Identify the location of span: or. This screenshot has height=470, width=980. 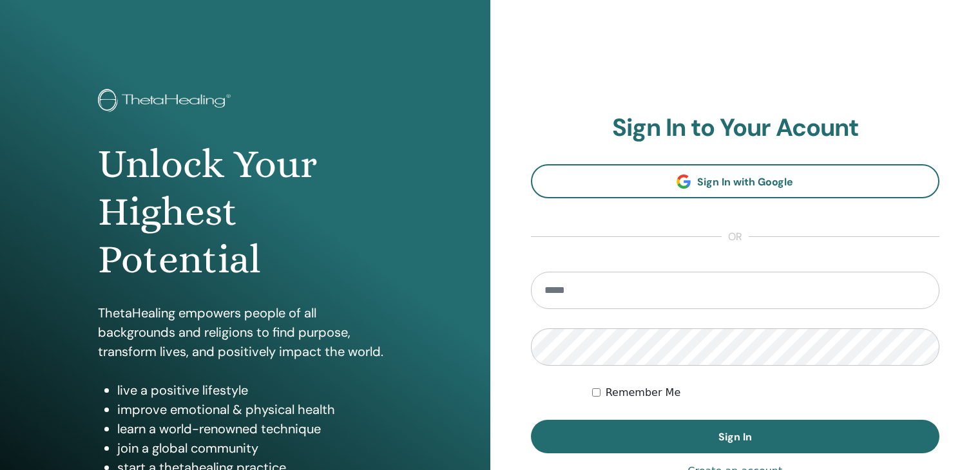
(735, 237).